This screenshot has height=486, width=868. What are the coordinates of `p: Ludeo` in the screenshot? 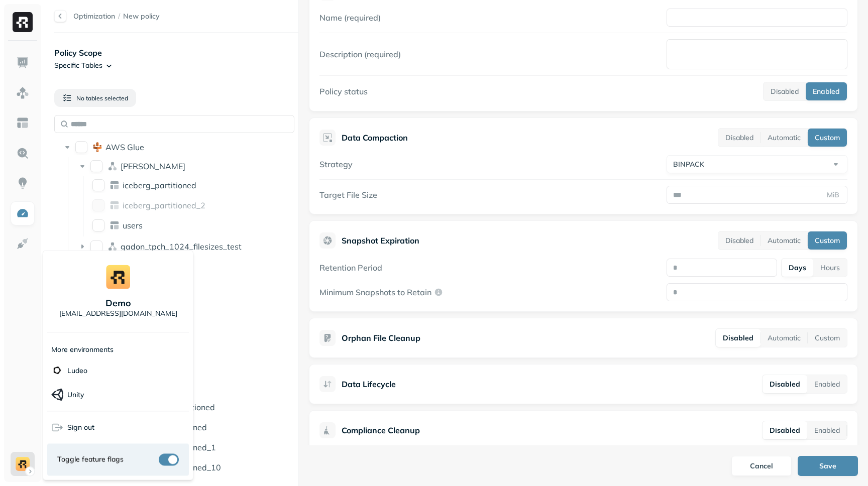 It's located at (78, 370).